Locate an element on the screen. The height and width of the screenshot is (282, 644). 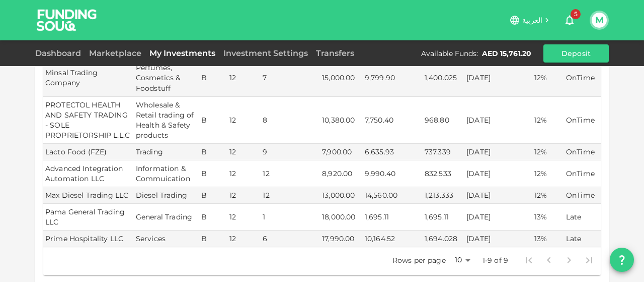
td: 9,799.90 is located at coordinates (393, 78).